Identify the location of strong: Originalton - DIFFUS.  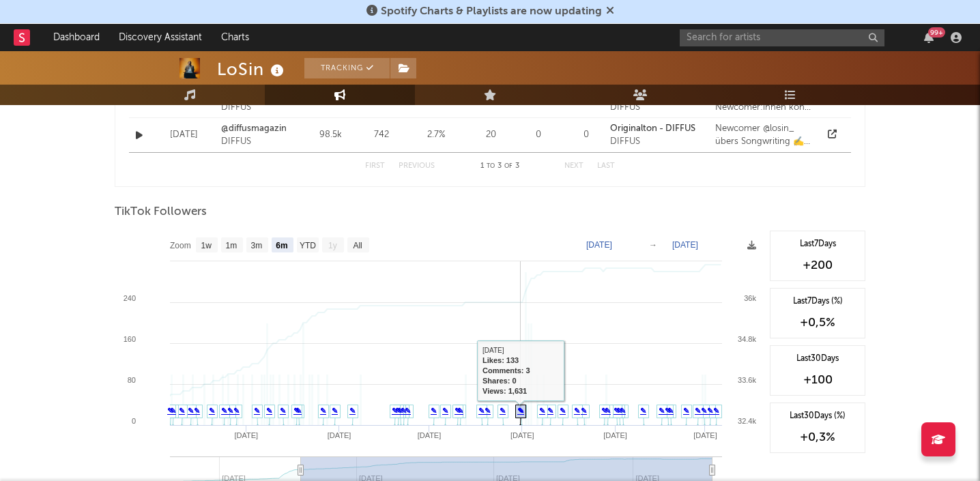
(652, 128).